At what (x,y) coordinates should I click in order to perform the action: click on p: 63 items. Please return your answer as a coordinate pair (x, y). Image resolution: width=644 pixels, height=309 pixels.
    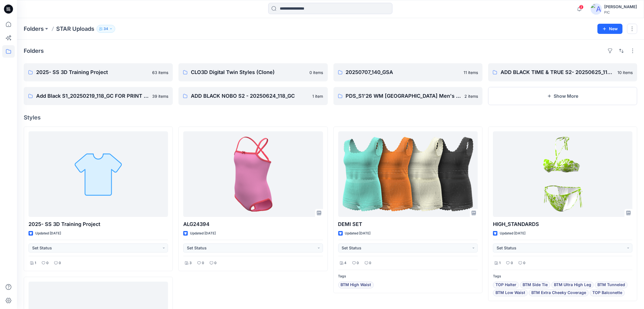
    Looking at the image, I should click on (160, 72).